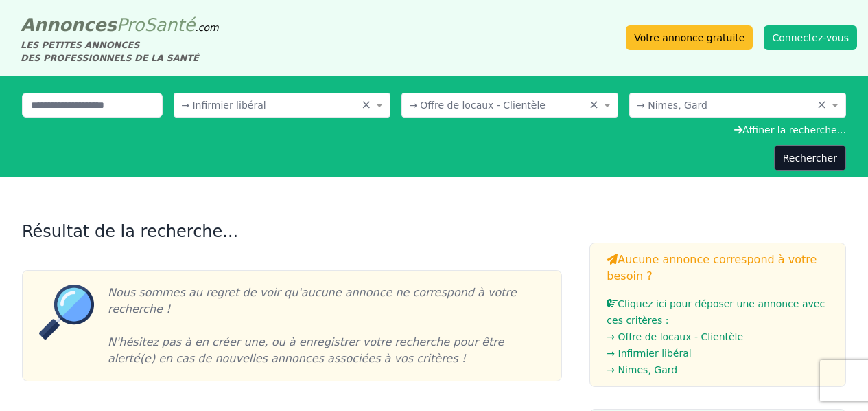 This screenshot has width=868, height=411. What do you see at coordinates (718, 370) in the screenshot?
I see `li: → Nimes, Gard` at bounding box center [718, 370].